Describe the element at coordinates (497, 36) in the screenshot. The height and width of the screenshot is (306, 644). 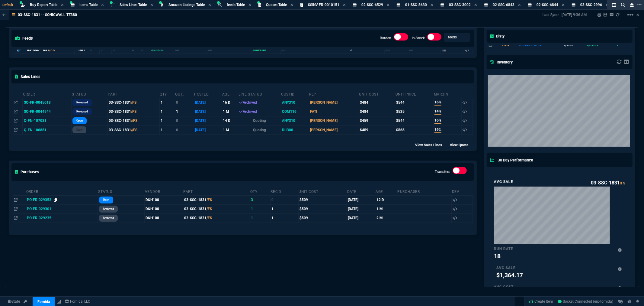
I see `h5: Disty` at that location.